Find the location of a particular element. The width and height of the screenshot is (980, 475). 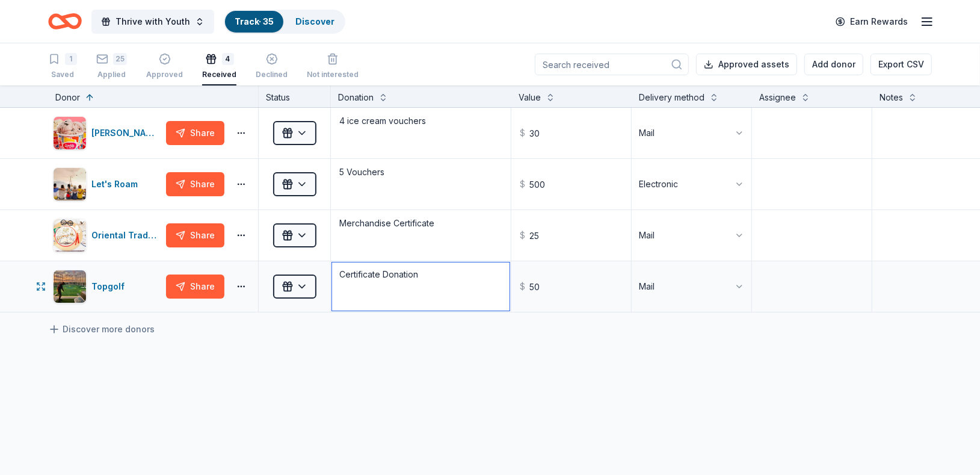

div: 1 is located at coordinates (71, 59).